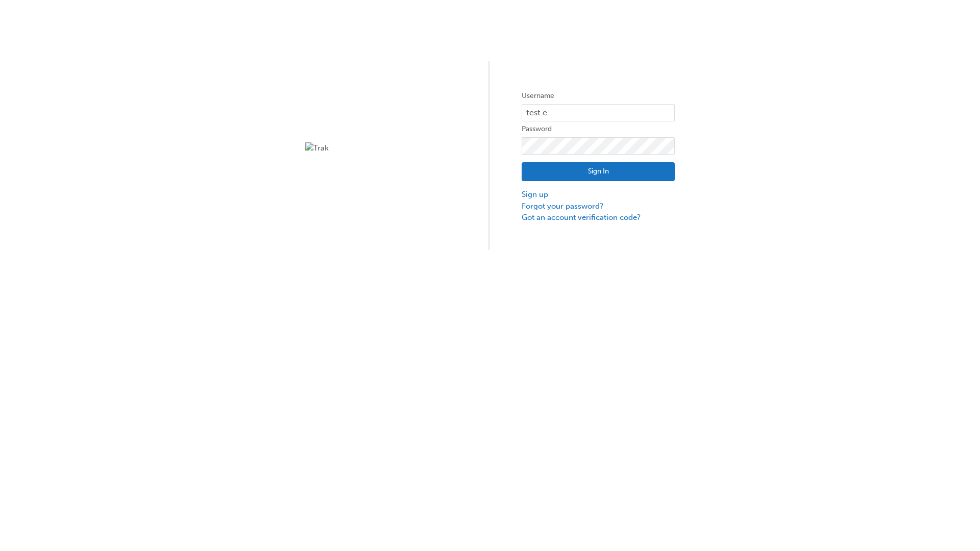  What do you see at coordinates (598, 113) in the screenshot?
I see `input: Username` at bounding box center [598, 113].